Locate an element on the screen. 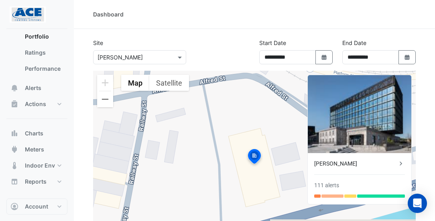  span: Account is located at coordinates (36, 206).